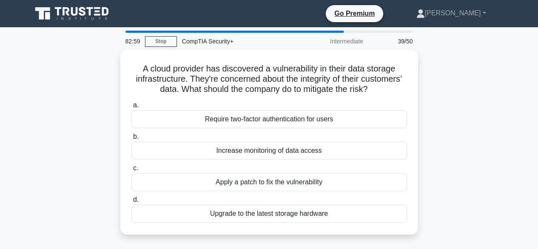 Image resolution: width=538 pixels, height=249 pixels. What do you see at coordinates (331, 41) in the screenshot?
I see `div: Intermediate` at bounding box center [331, 41].